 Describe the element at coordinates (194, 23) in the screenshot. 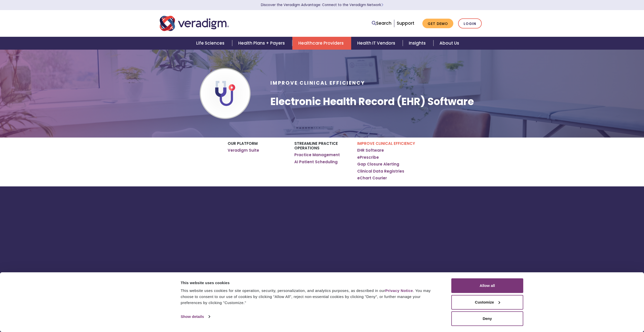

I see `a: Veradigm logo` at that location.